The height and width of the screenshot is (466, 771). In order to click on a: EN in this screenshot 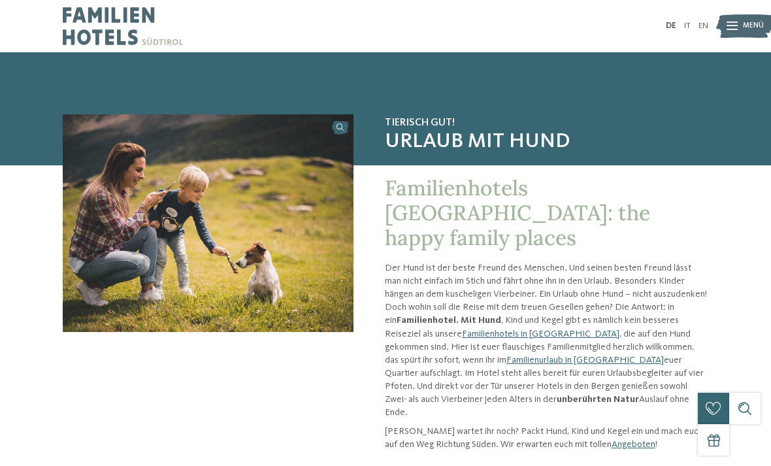, I will do `click(703, 25)`.